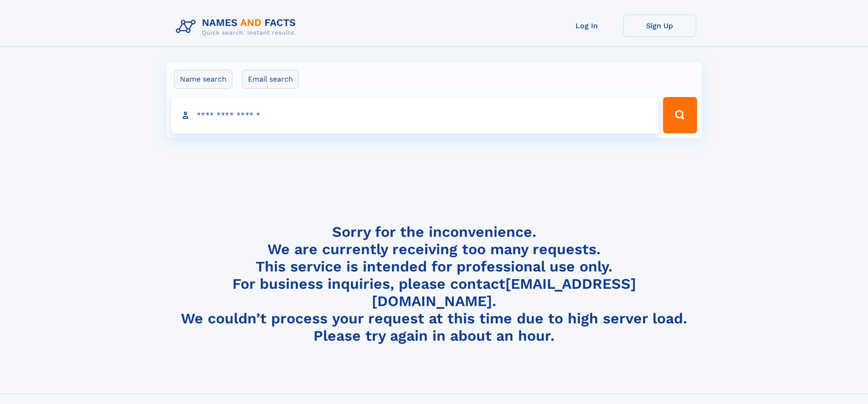 This screenshot has height=404, width=868. I want to click on button: Search Button, so click(679, 115).